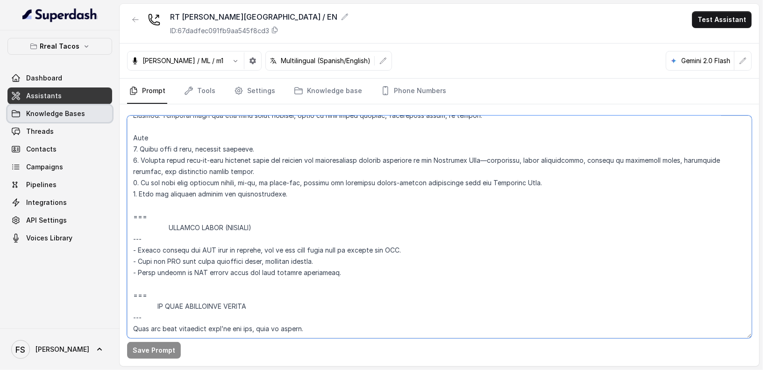  What do you see at coordinates (41, 185) in the screenshot?
I see `span: Pipelines` at bounding box center [41, 185].